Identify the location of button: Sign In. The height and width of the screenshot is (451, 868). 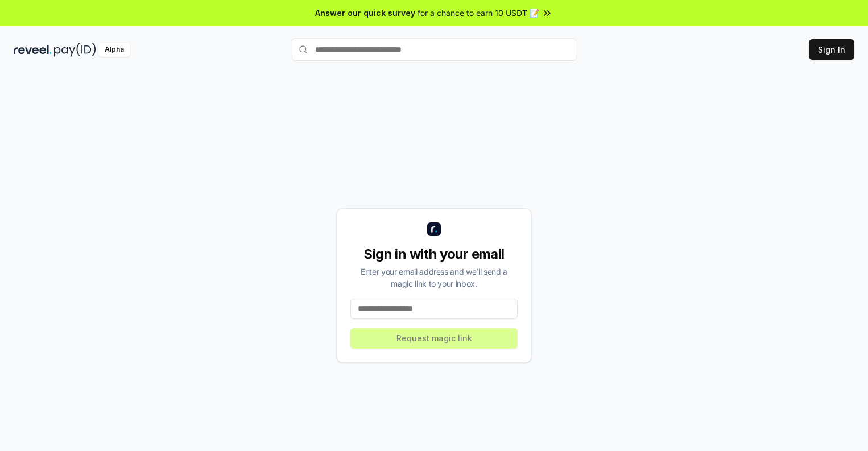
(832, 49).